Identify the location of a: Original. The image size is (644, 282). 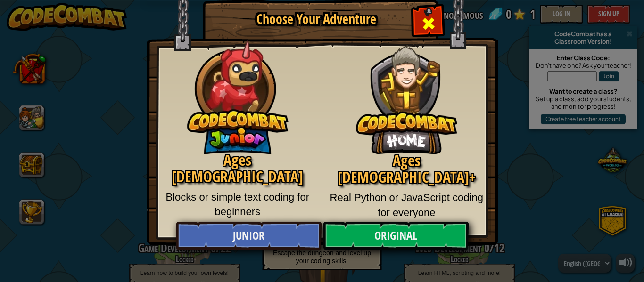
(395, 236).